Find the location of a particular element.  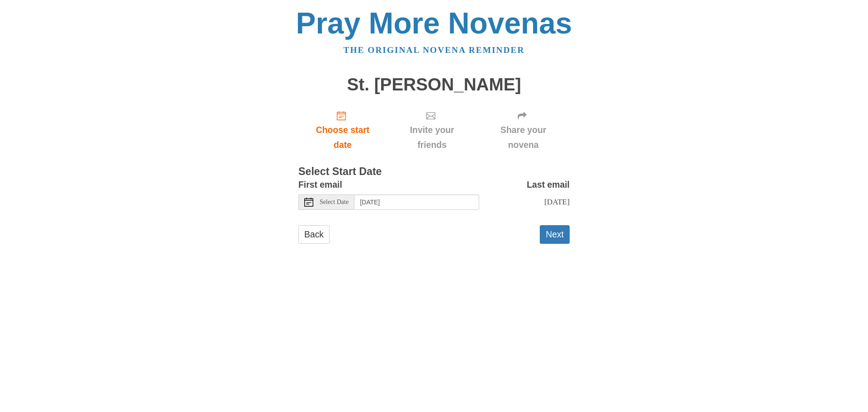

span: Select Date is located at coordinates (334, 202).